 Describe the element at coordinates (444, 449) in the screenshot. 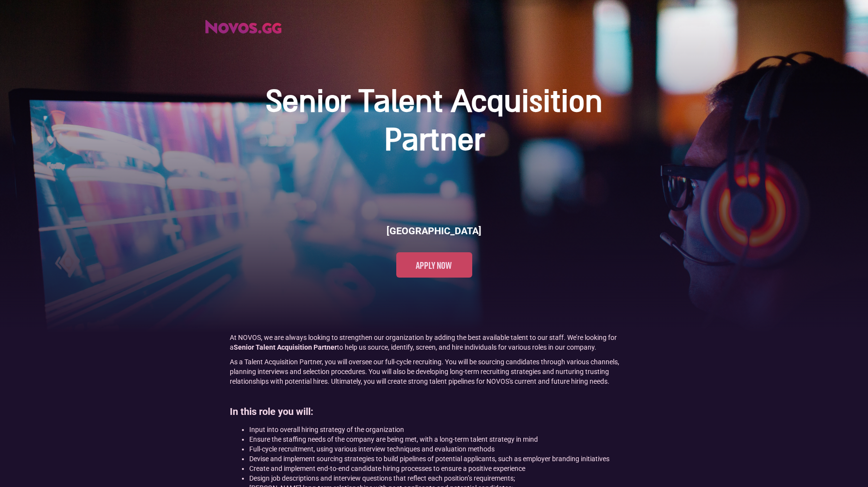

I see `li: Full-cycle recruitment, using various interview techniques and evaluation methods` at that location.